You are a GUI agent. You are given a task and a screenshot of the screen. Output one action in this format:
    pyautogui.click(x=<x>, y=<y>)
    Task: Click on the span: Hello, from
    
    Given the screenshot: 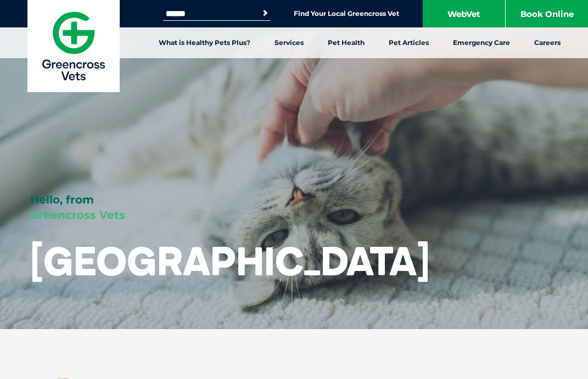 What is the action you would take?
    pyautogui.click(x=62, y=200)
    